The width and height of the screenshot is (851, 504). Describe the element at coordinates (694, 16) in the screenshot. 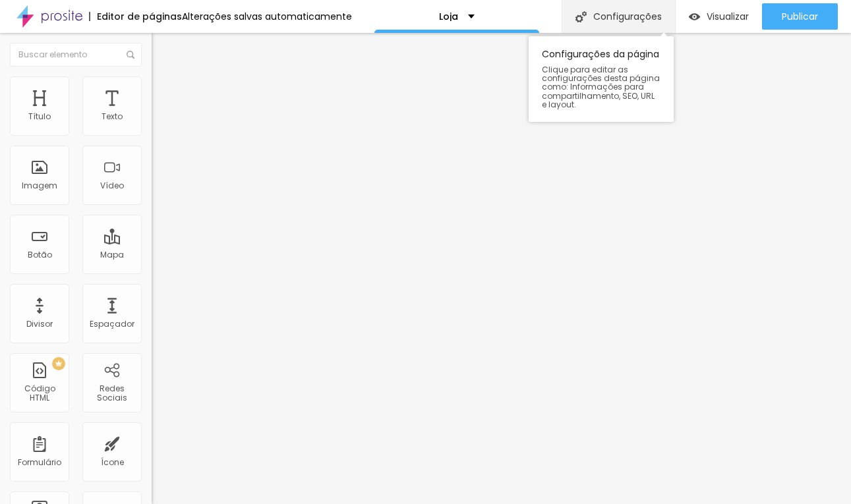

I see `img: view-1.svg` at that location.